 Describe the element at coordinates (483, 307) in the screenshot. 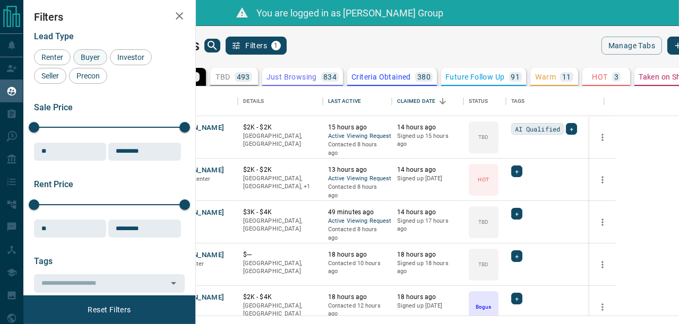

I see `p: Bogus` at that location.